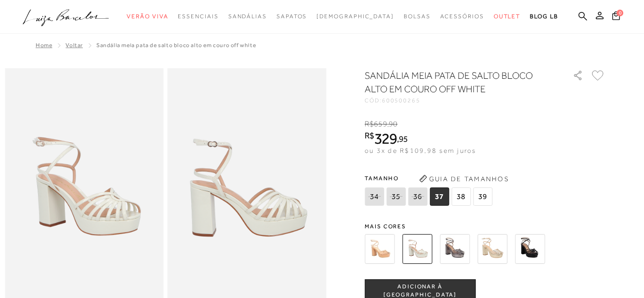  Describe the element at coordinates (492, 249) in the screenshot. I see `img: SANDÁLIA MEIA PATA SALTO ALTO TIRAS DELINEADAS DOURADA` at that location.